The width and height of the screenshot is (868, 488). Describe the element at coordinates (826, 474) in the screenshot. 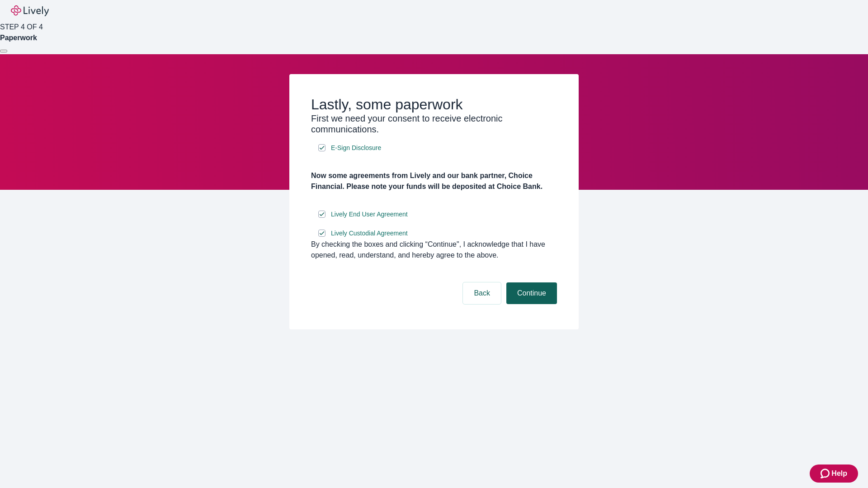

I see `svg: Zendesk support icon` at that location.